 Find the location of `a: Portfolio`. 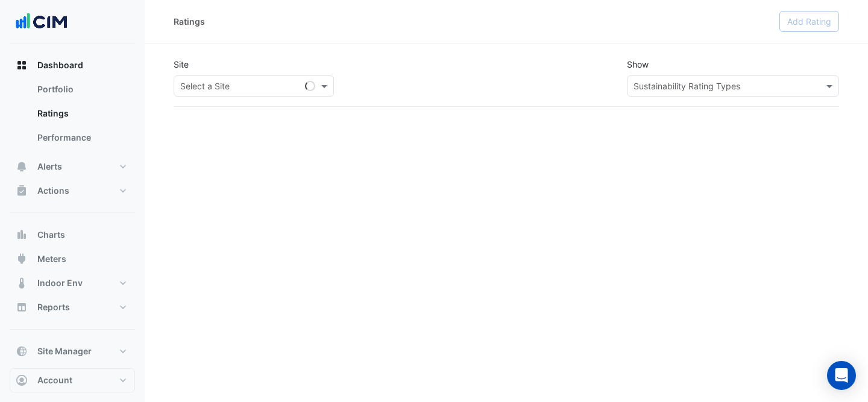

a: Portfolio is located at coordinates (81, 89).